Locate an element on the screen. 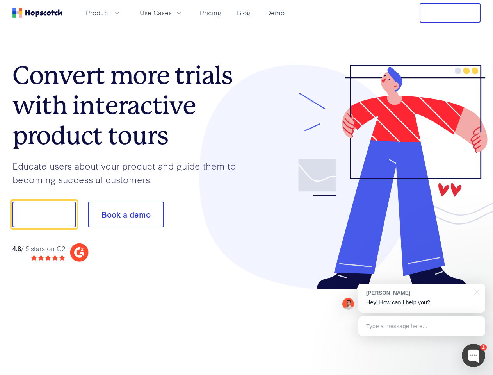 This screenshot has height=375, width=493. button: Free Trial is located at coordinates (450, 13).